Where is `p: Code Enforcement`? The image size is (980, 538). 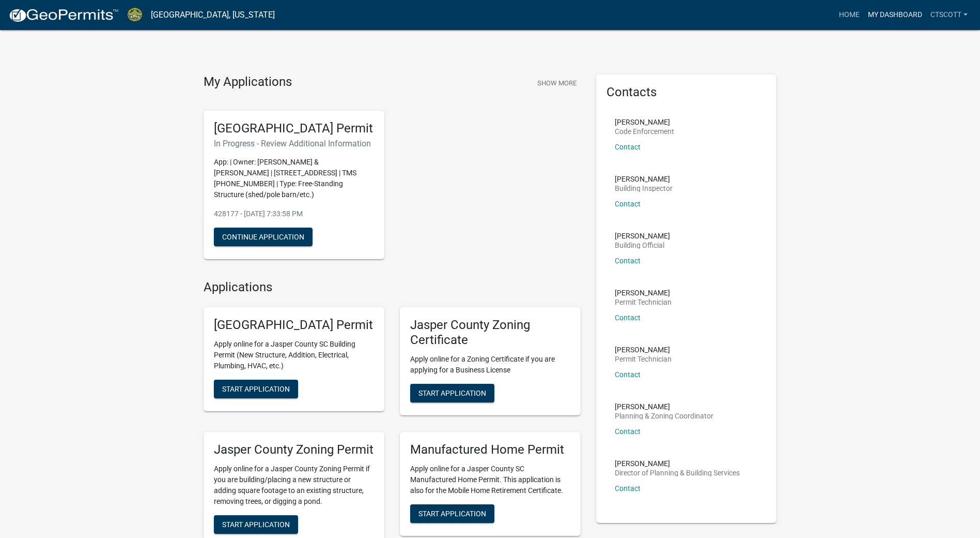
p: Code Enforcement is located at coordinates (645, 131).